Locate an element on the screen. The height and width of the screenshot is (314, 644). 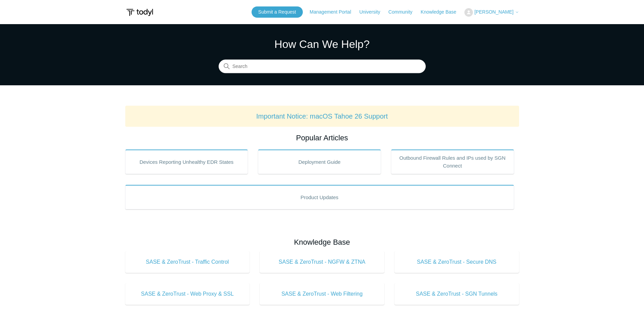
h1: How Can We Help? is located at coordinates (322, 44).